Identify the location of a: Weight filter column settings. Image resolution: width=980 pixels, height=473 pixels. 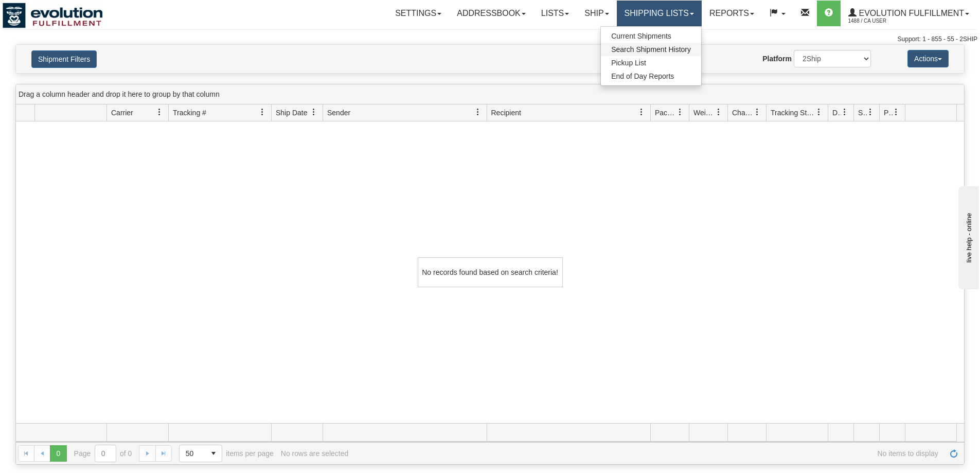
(719, 112).